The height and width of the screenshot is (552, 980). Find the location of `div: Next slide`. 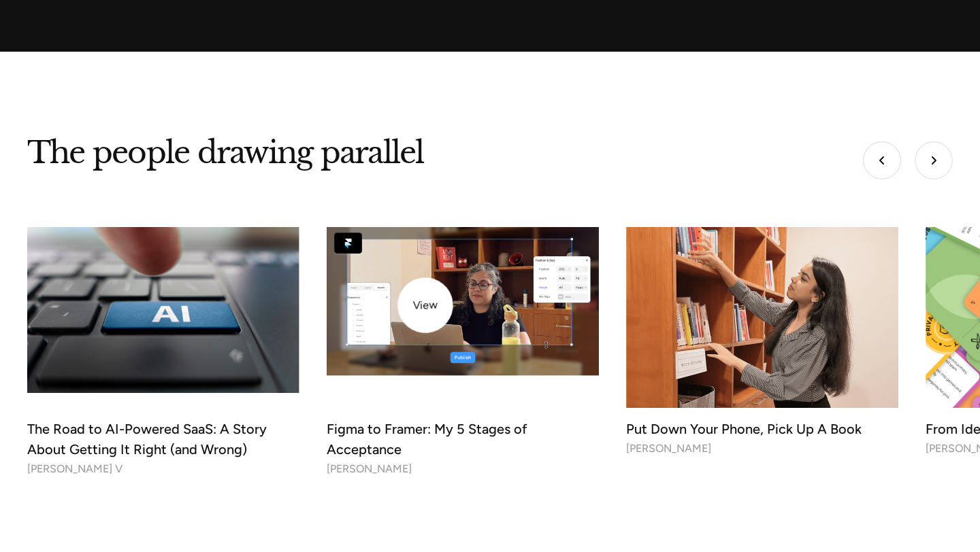

div: Next slide is located at coordinates (934, 160).